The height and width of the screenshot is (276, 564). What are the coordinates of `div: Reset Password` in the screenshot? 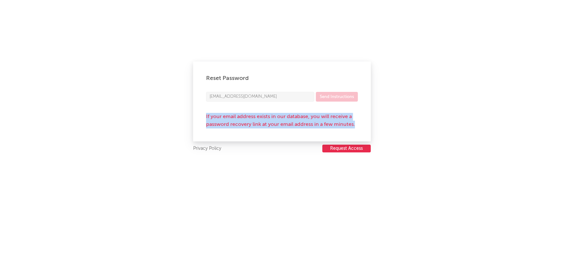 It's located at (282, 78).